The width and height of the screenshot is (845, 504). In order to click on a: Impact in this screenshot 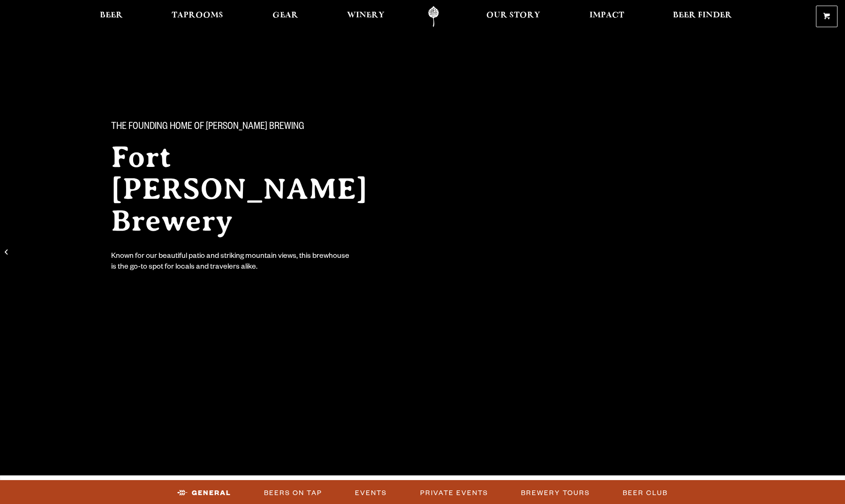, I will do `click(607, 17)`.